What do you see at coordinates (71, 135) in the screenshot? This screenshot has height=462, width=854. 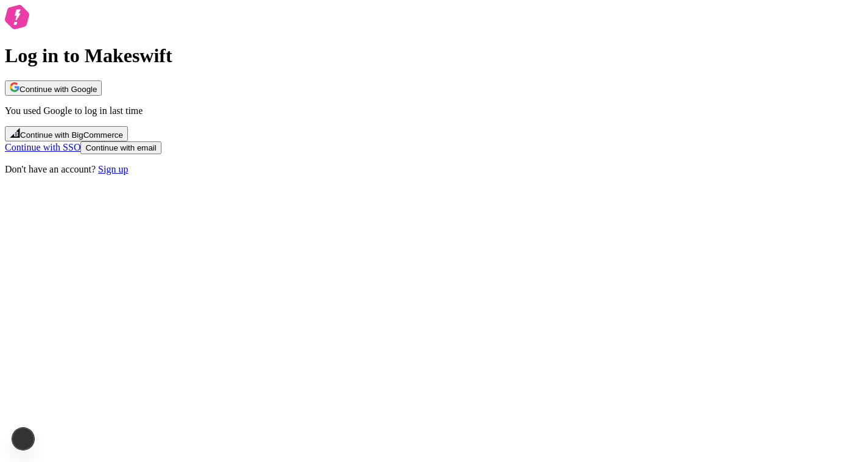 I see `span: Continue with BigCommerce` at bounding box center [71, 135].